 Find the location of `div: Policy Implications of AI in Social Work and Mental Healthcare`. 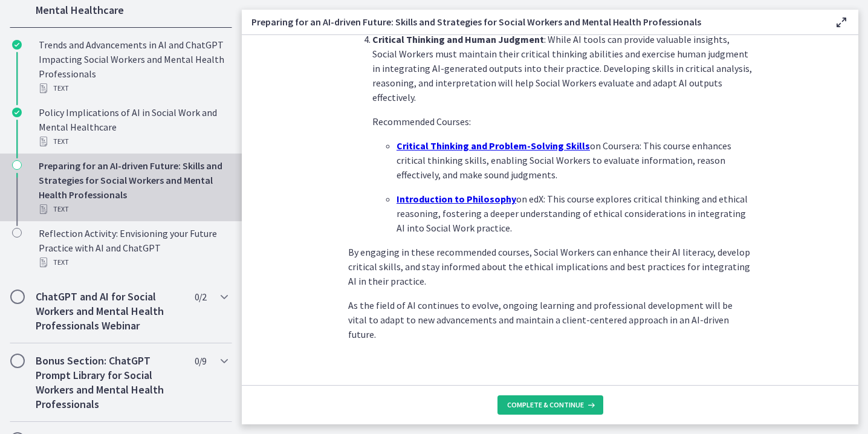

div: Policy Implications of AI in Social Work and Mental Healthcare is located at coordinates (133, 127).